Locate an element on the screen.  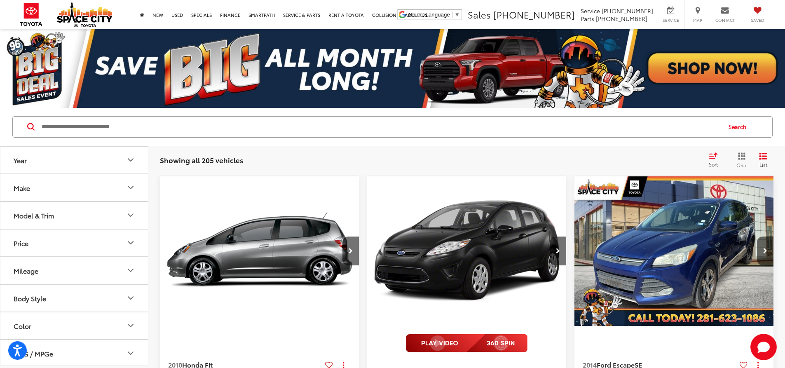
a: 2013 Ford Fiesta S2013 Ford Fiesta S2013 Ford Fiesta S2013 Ford Fiesta S is located at coordinates (467, 251).